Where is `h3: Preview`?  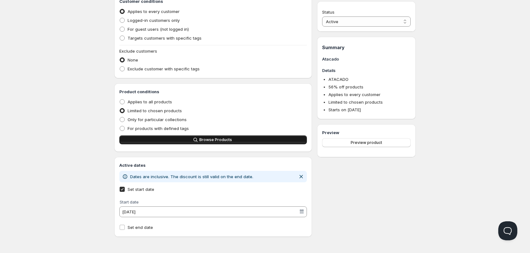
h3: Preview is located at coordinates (366, 133).